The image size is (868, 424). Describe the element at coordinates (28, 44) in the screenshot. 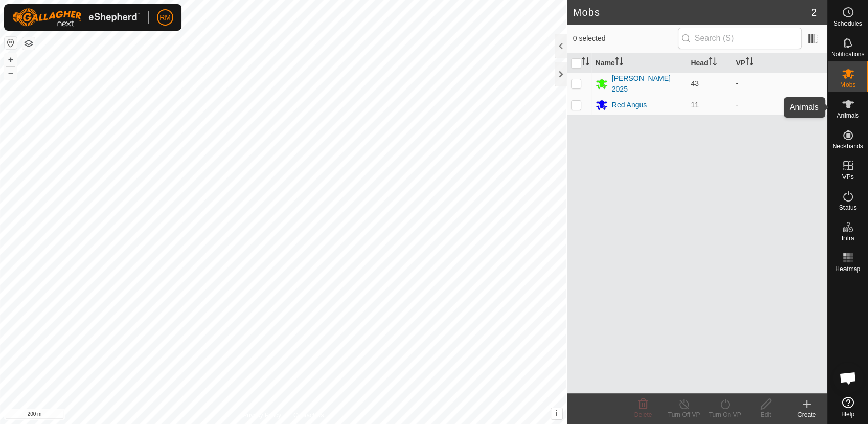

I see `button: Map Layers` at that location.